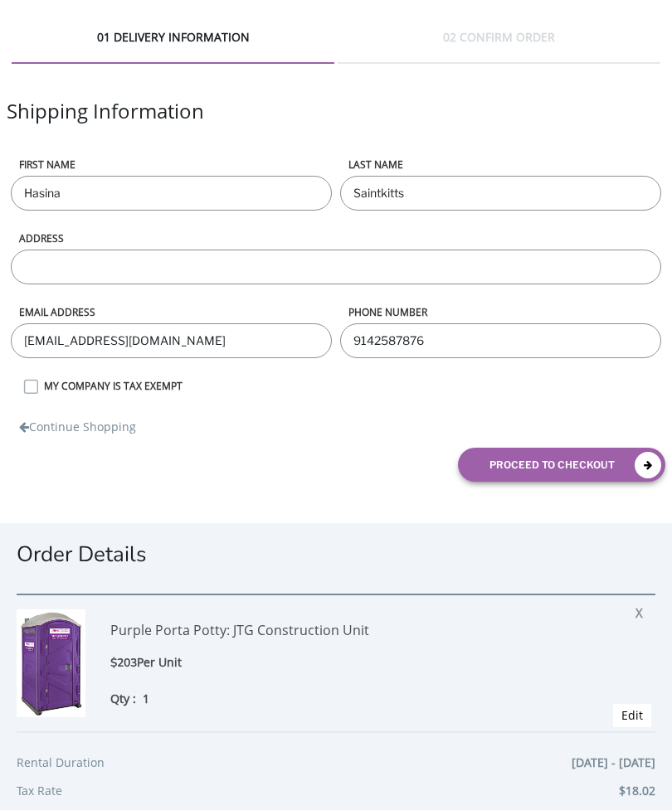  I want to click on label: phone number, so click(501, 312).